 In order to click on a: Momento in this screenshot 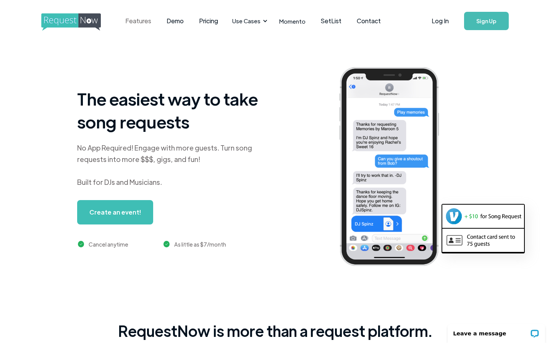, I will do `click(292, 21)`.